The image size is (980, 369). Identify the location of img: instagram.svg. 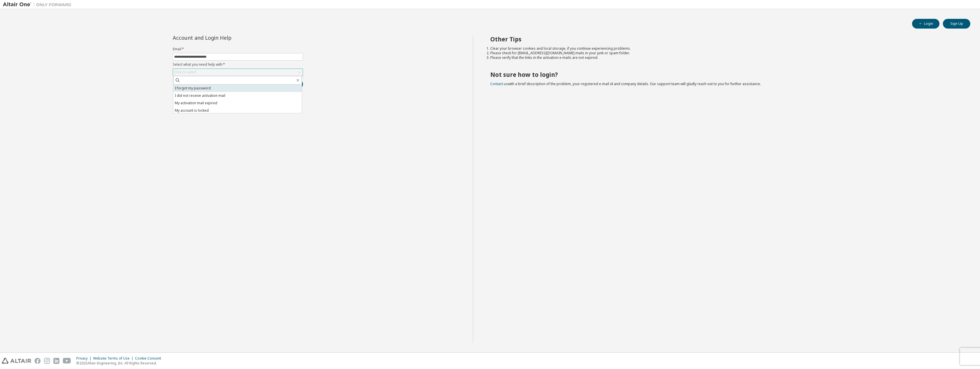
(47, 361).